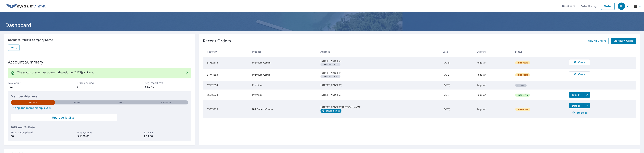 The height and width of the screenshot is (153, 644). What do you see at coordinates (77, 103) in the screenshot?
I see `p: Silver` at bounding box center [77, 103].